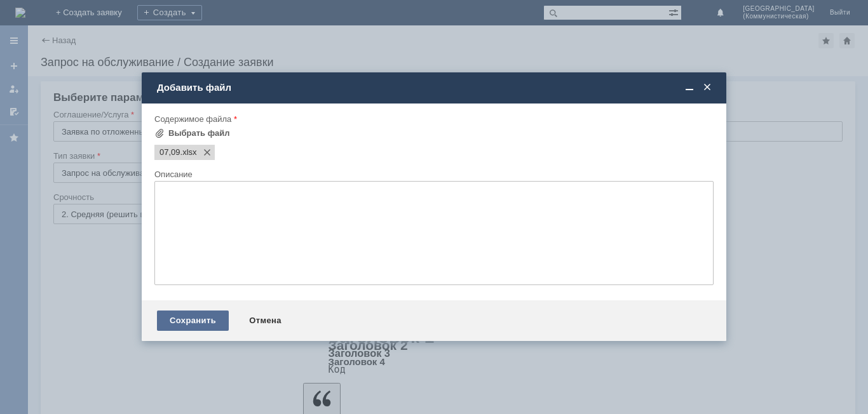 Image resolution: width=868 pixels, height=414 pixels. I want to click on div: Добавить файл, so click(435, 87).